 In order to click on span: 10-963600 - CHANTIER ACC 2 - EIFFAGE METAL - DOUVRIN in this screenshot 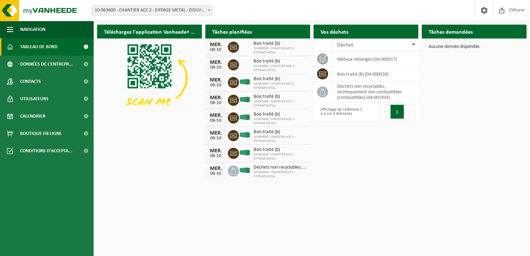, I will do `click(152, 10)`.